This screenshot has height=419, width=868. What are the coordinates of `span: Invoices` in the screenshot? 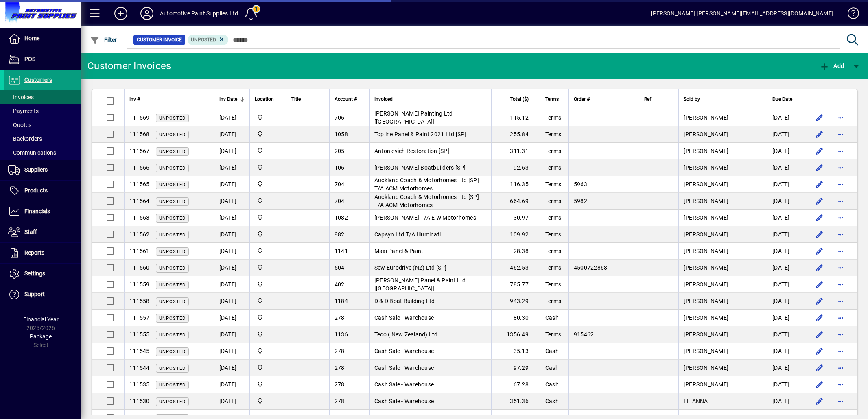 It's located at (21, 97).